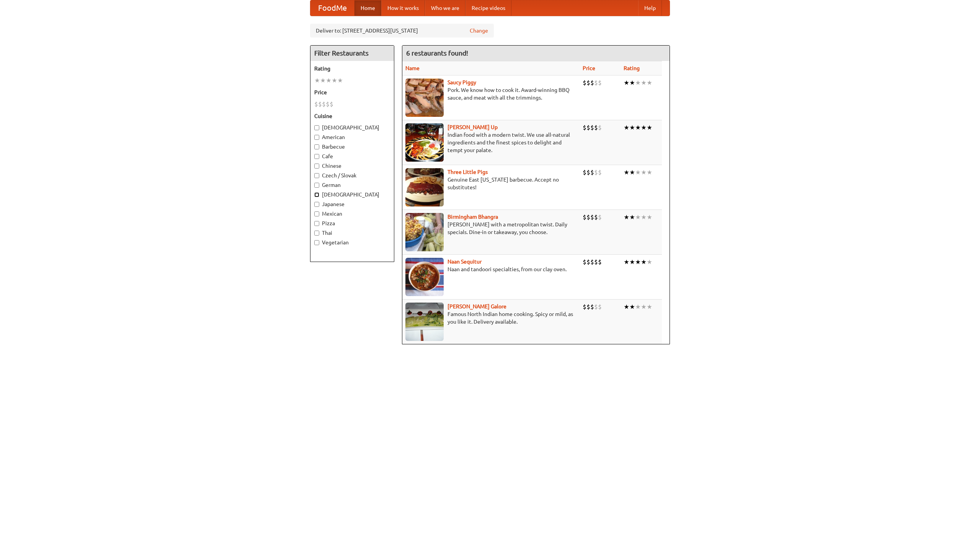 The image size is (980, 542). What do you see at coordinates (317, 137) in the screenshot?
I see `input: American` at bounding box center [317, 137].